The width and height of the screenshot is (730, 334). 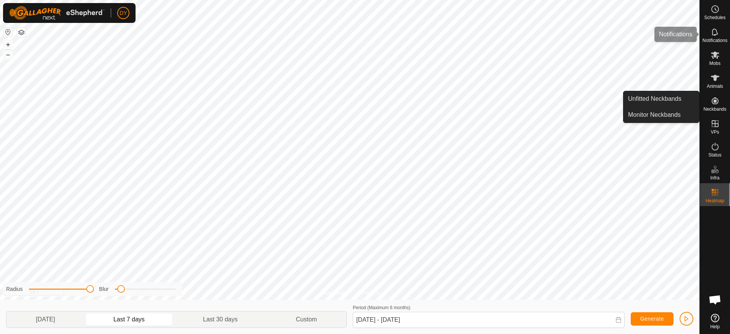 I want to click on span: Heatmap, so click(x=715, y=201).